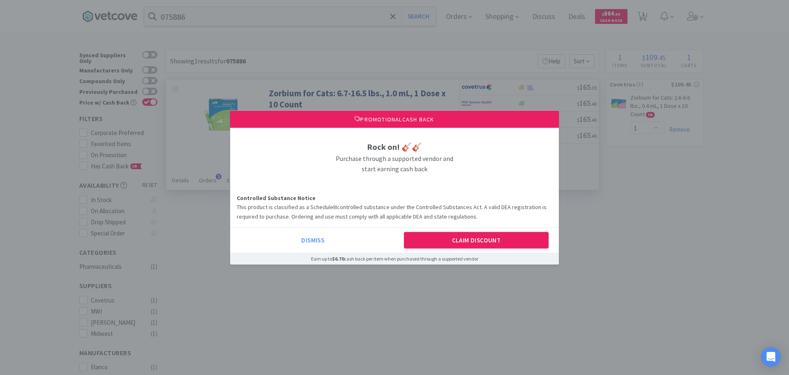 This screenshot has height=375, width=789. I want to click on h1: Rock on! 🎸🎸, so click(395, 146).